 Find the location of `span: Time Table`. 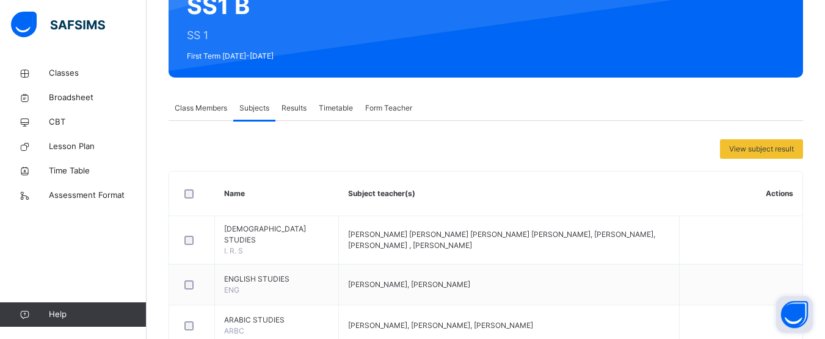

span: Time Table is located at coordinates (98, 171).